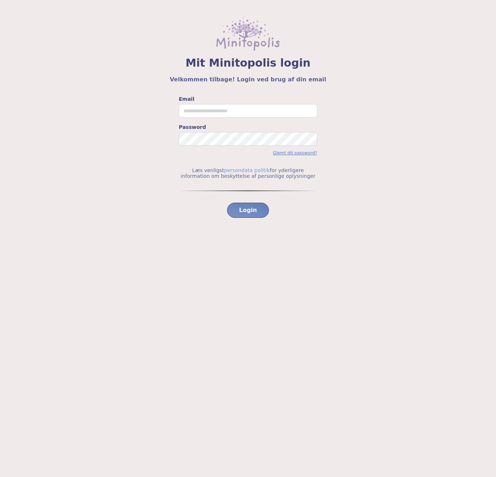 This screenshot has height=477, width=496. Describe the element at coordinates (248, 210) in the screenshot. I see `button: Login` at that location.